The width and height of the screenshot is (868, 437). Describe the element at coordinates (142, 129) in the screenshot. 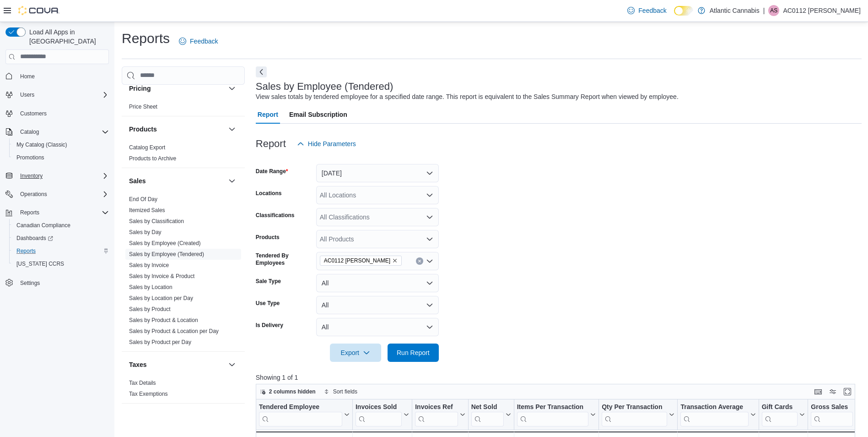

I see `h3: Products` at that location.